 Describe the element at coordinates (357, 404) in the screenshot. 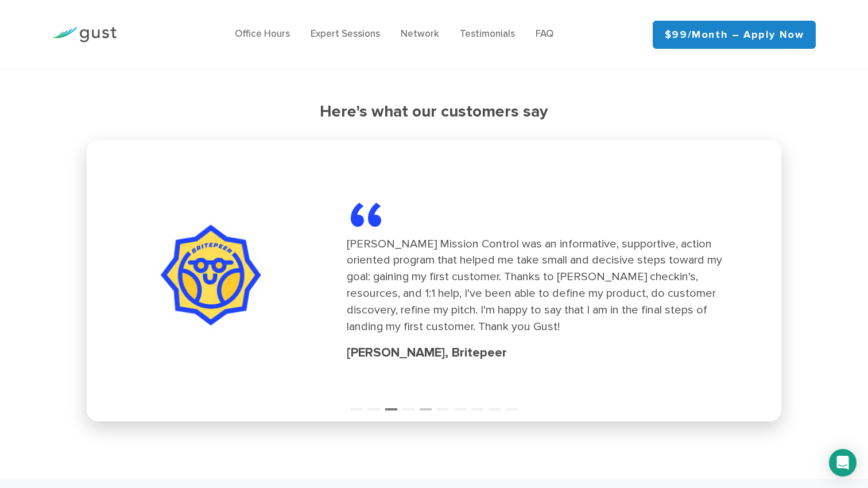

I see `button: 1 of 10` at that location.